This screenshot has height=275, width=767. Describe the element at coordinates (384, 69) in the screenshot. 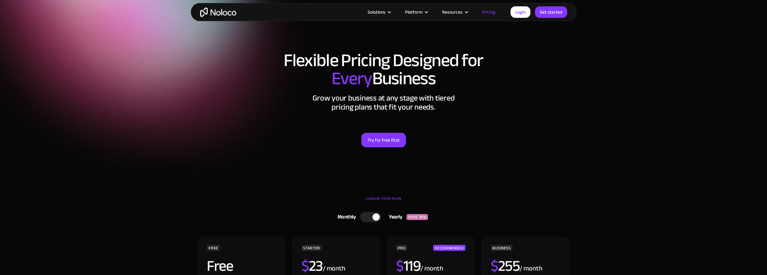

I see `h1: Flexible Pricing Designed for Business` at that location.